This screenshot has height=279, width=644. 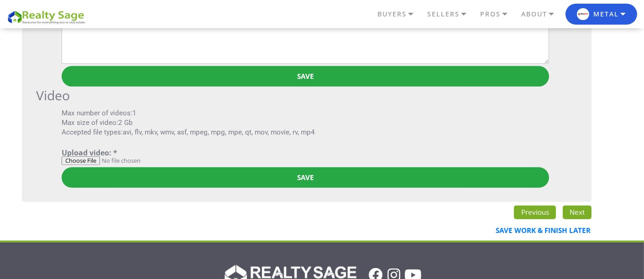 I want to click on a: SELLERS, so click(x=451, y=14).